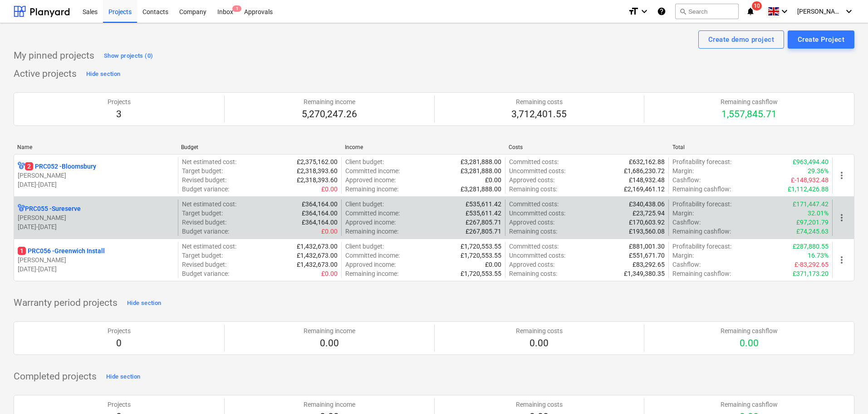 The image size is (868, 414). Describe the element at coordinates (204, 180) in the screenshot. I see `p: Revised budget :` at that location.